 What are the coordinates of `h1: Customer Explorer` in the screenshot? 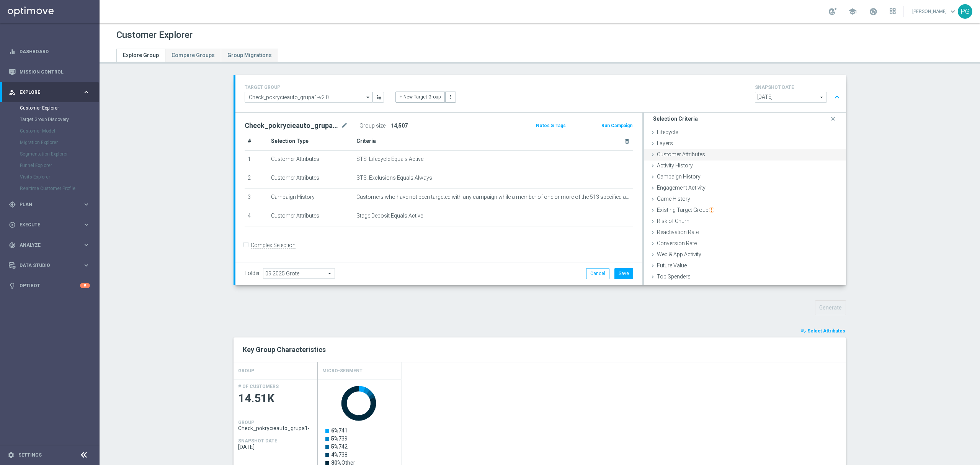 It's located at (155, 35).